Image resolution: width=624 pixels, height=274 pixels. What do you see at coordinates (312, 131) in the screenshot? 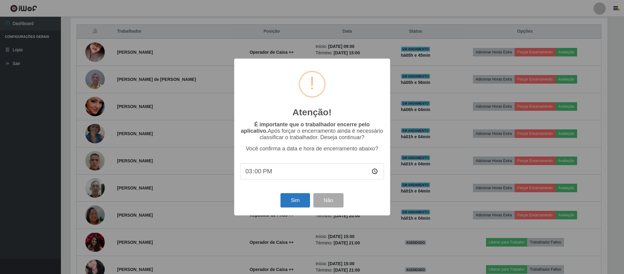
I see `p: Após forçar o encerramento ainda é necessário classificar o trabalhador. Deseja continuar?` at bounding box center [312, 131].